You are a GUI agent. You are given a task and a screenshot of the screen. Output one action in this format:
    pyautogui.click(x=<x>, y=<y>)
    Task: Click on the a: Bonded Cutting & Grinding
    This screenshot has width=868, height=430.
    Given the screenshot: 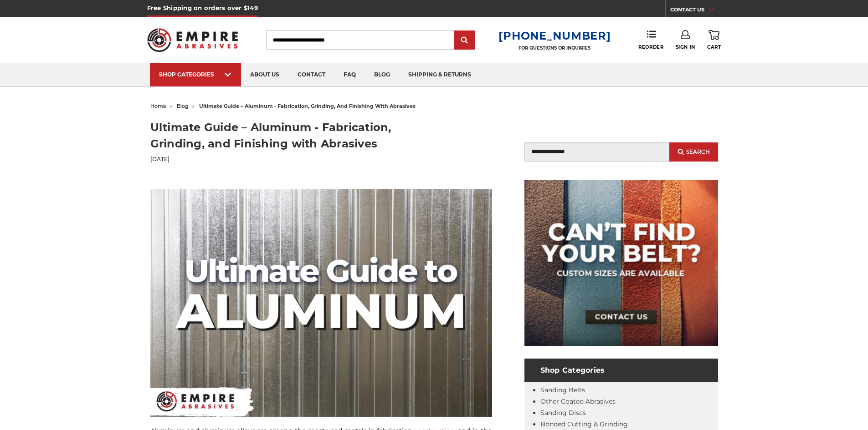 What is the action you would take?
    pyautogui.click(x=584, y=424)
    